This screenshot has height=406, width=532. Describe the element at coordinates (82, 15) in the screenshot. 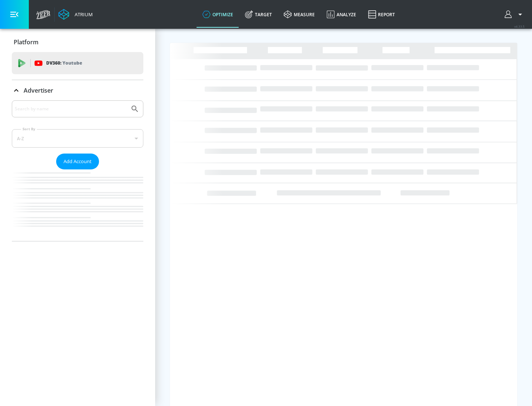

I see `div: Atrium` at that location.